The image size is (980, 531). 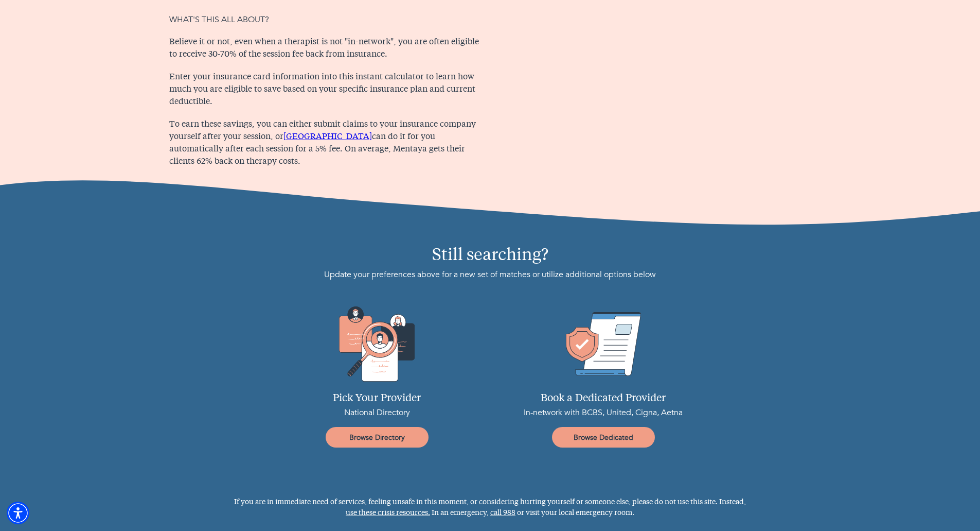 What do you see at coordinates (603, 344) in the screenshot?
I see `img: Dedicated` at bounding box center [603, 344].